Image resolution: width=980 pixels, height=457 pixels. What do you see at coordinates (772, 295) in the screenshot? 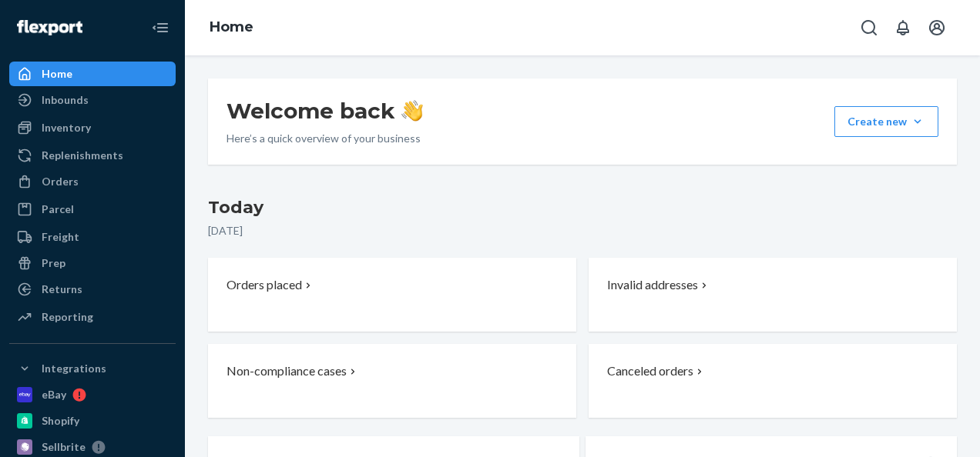
I see `button: Invalid addresses` at bounding box center [772, 295].